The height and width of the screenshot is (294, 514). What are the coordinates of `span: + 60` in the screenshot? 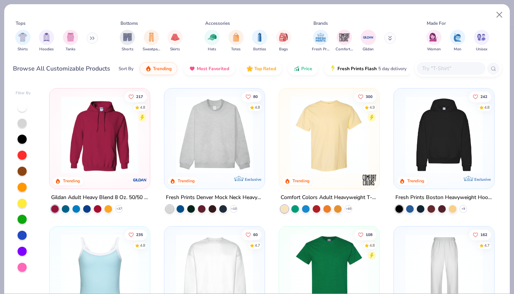 It's located at (348, 209).